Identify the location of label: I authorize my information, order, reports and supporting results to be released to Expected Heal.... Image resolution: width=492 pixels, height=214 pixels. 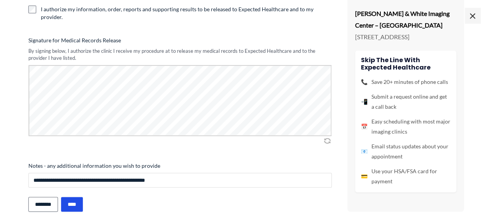
(186, 13).